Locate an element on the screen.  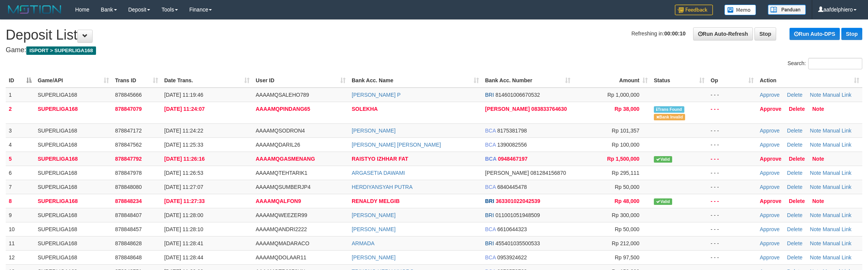
span: Bank is not match is located at coordinates (669, 117).